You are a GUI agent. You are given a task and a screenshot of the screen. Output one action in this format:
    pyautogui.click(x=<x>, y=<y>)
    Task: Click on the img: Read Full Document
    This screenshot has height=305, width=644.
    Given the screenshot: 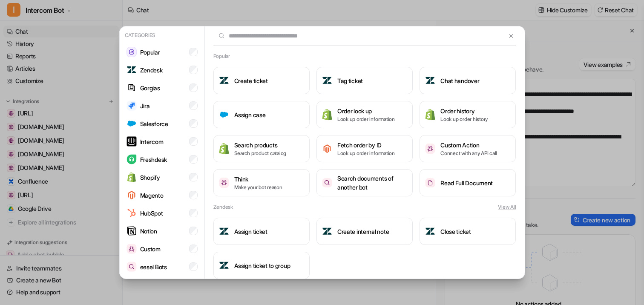 What is the action you would take?
    pyautogui.click(x=430, y=183)
    